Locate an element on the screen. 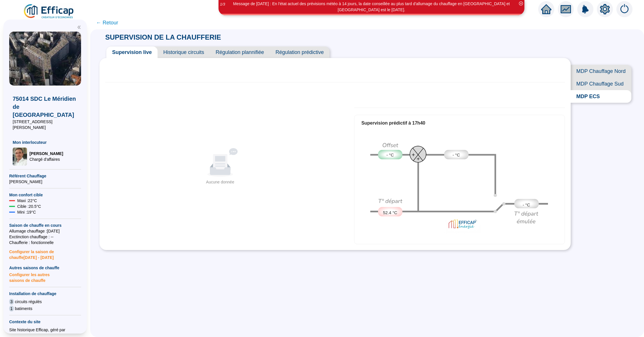 Image resolution: width=644 pixels, height=337 pixels. span: Mon interlocuteur is located at coordinates (46, 143).